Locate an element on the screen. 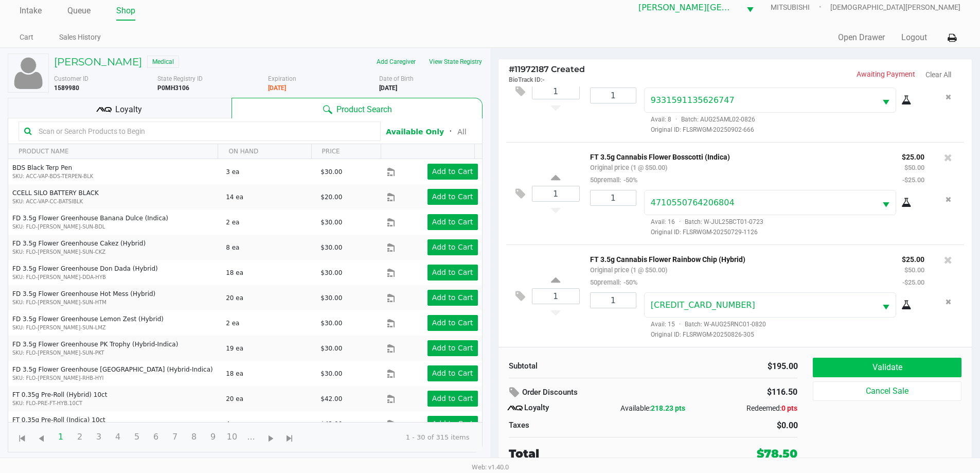 Image resolution: width=980 pixels, height=473 pixels. p: Awaiting Payment is located at coordinates (825, 74).